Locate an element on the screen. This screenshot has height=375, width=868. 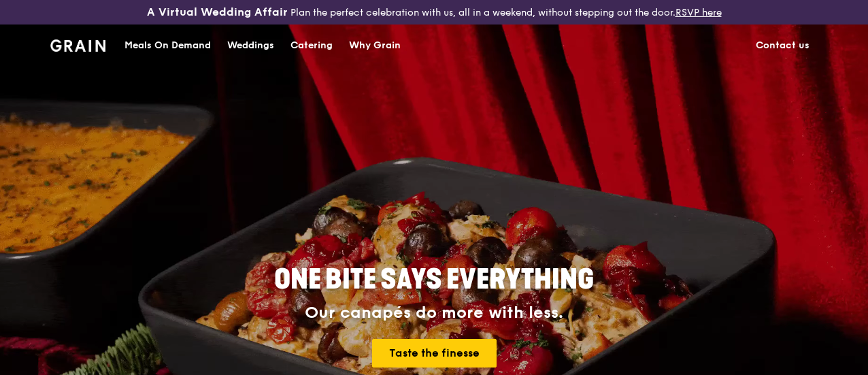
div: Our canapés do more with less. is located at coordinates (434, 313).